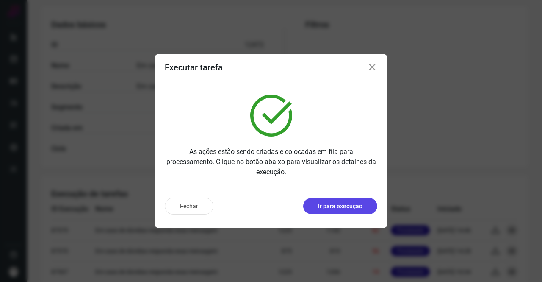 Image resolution: width=542 pixels, height=282 pixels. Describe the element at coordinates (194, 67) in the screenshot. I see `h3: Executar tarefa` at that location.